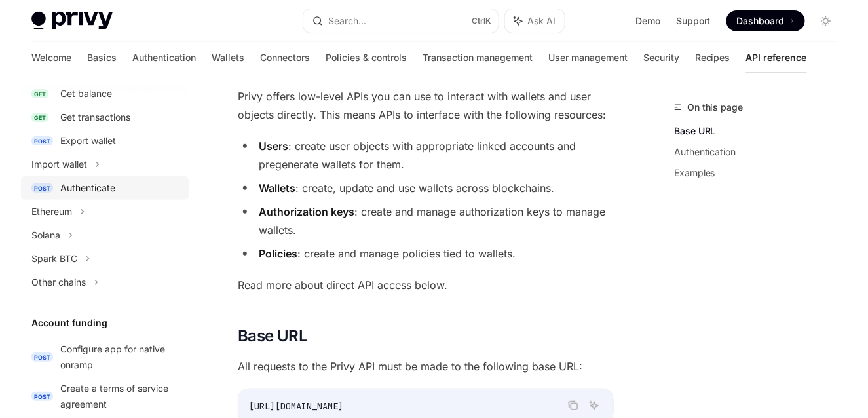 The height and width of the screenshot is (418, 868). What do you see at coordinates (105, 117) in the screenshot?
I see `a: GETGet transactions` at bounding box center [105, 117].